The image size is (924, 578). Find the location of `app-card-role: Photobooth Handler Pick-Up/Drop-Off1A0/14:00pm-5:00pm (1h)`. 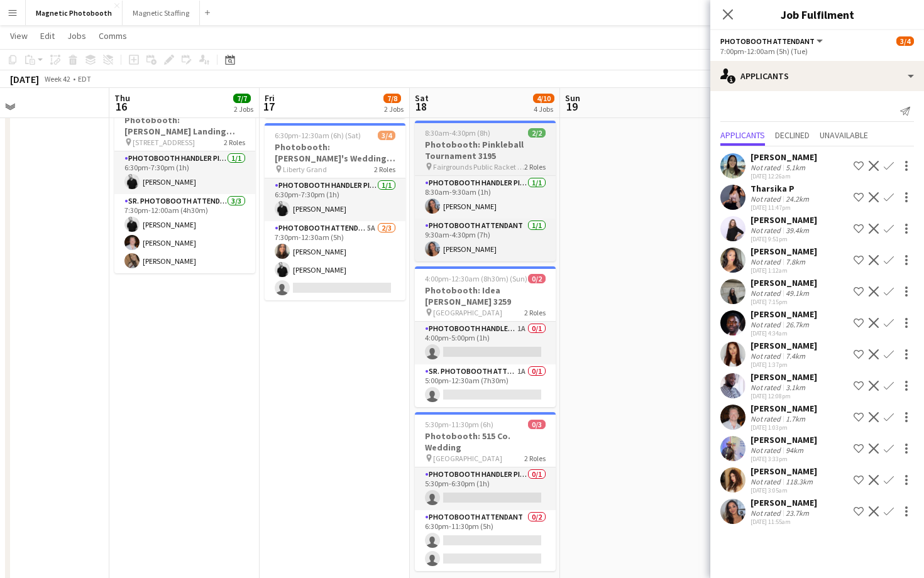

app-card-role: Photobooth Handler Pick-Up/Drop-Off1A0/14:00pm-5:00pm (1h) is located at coordinates (485, 343).